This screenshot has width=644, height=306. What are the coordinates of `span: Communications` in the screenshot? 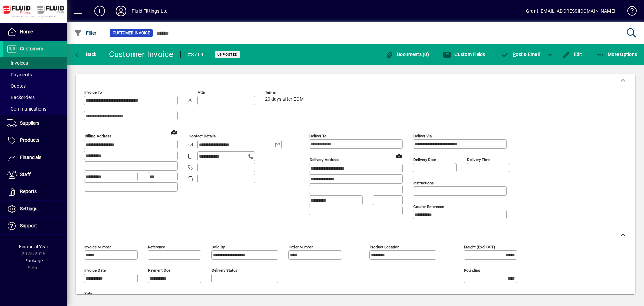 It's located at (26, 109).